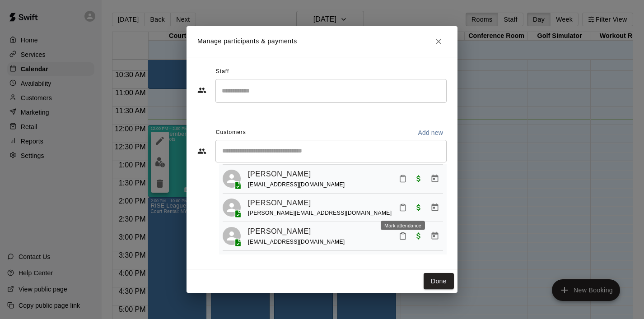  What do you see at coordinates (430, 132) in the screenshot?
I see `p: Add new` at bounding box center [430, 132].